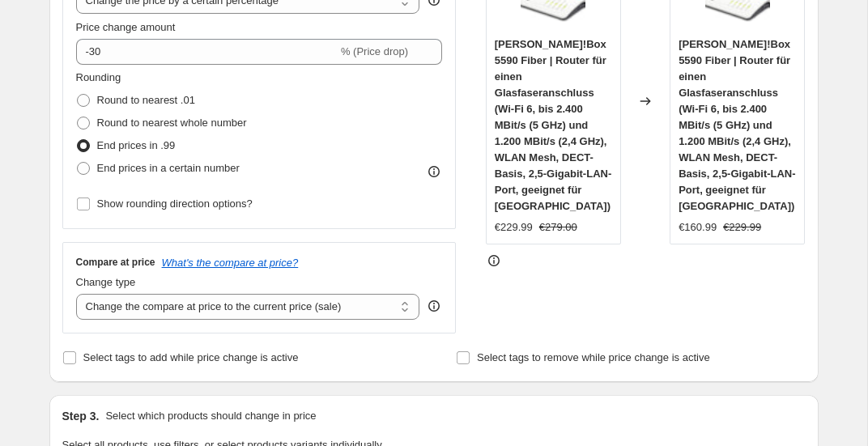 The image size is (868, 446). I want to click on div: help, so click(434, 306).